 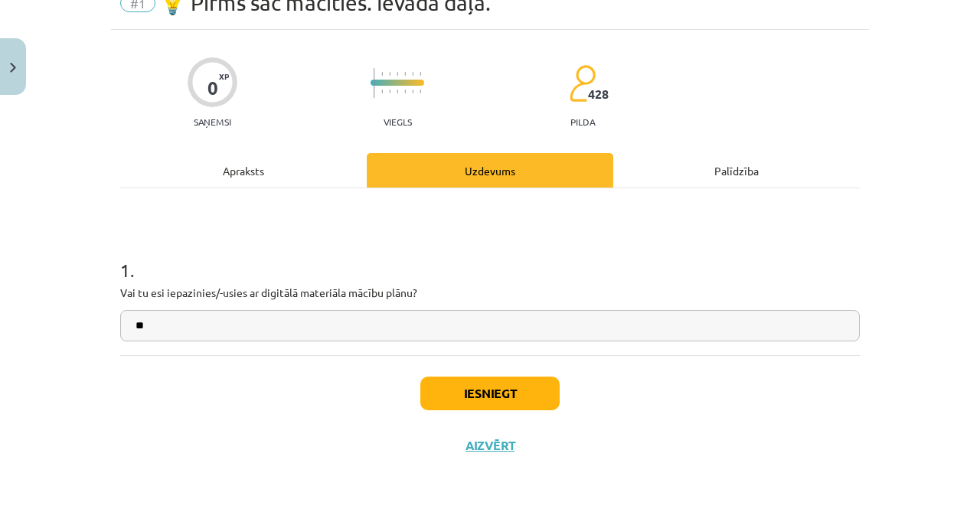 I want to click on img: icon-long-line-d9ea69661e0d244f92f715978eff75569469978d946b2353a9bb055b3ed8787d.svg, so click(x=374, y=82).